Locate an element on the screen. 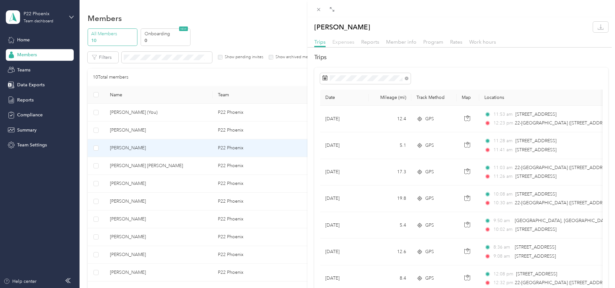 The height and width of the screenshot is (288, 615). span: Work hours is located at coordinates (483, 42).